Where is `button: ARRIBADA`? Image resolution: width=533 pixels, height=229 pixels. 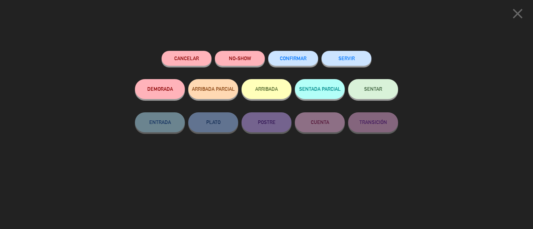
button: ARRIBADA is located at coordinates (266, 89).